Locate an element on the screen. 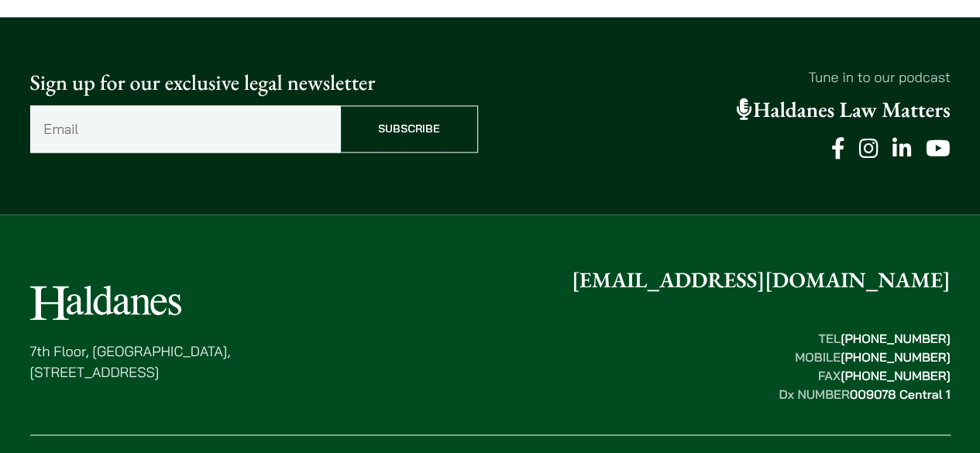  input: Subscribe is located at coordinates (409, 128).